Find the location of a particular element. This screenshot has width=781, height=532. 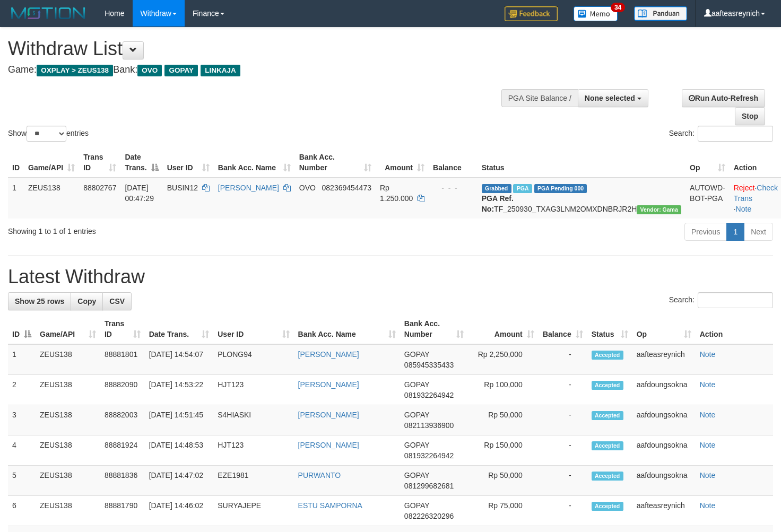

td: 6 is located at coordinates (22, 511).